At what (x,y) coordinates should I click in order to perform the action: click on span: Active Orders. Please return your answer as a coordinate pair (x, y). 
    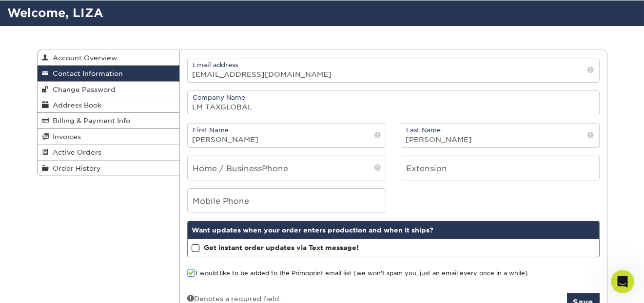
    Looking at the image, I should click on (75, 152).